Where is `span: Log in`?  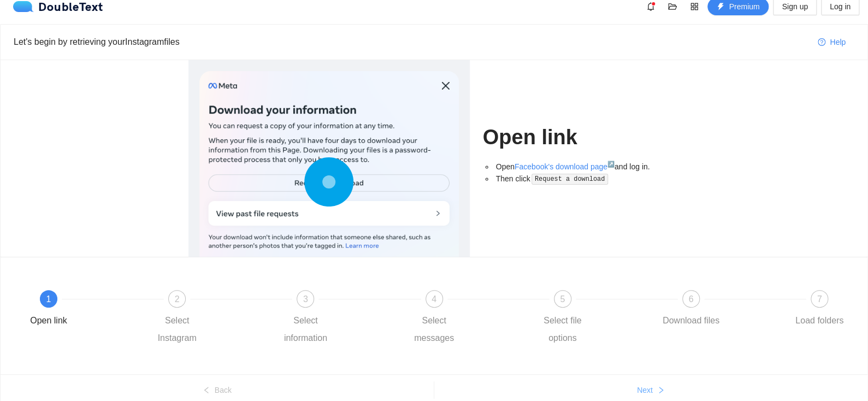
span: Log in is located at coordinates (841, 7).